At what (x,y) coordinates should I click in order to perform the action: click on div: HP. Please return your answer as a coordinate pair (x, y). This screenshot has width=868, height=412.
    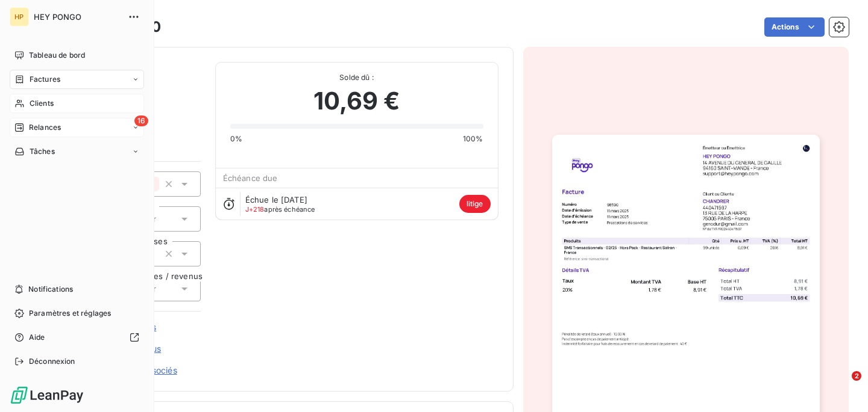
    Looking at the image, I should click on (20, 17).